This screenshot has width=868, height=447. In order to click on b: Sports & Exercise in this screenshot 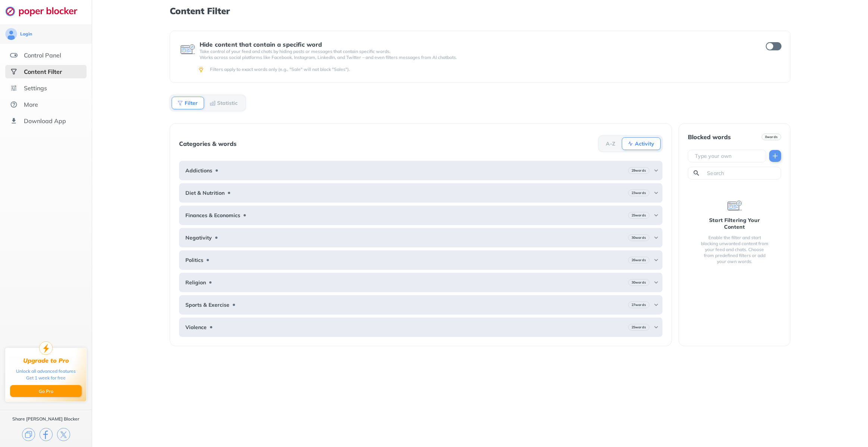, I will do `click(208, 305)`.